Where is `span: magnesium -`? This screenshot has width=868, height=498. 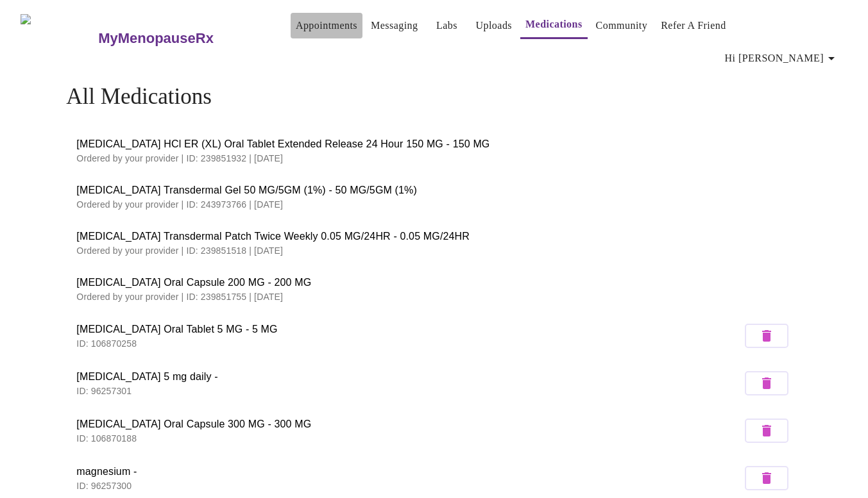
span: magnesium - is located at coordinates (408, 472).